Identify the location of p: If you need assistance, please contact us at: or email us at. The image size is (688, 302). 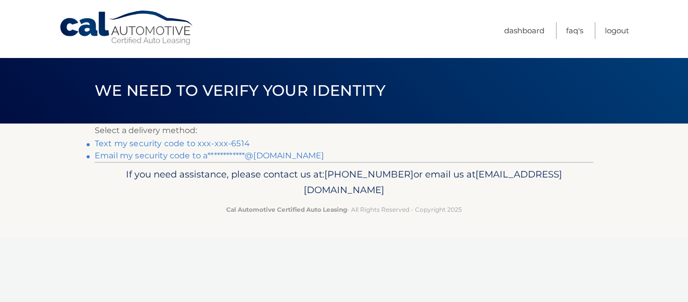
(344, 182).